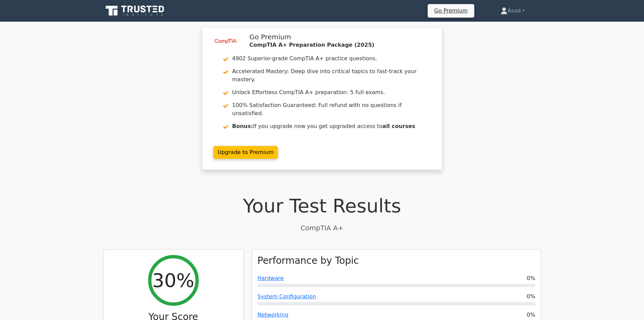 Image resolution: width=644 pixels, height=320 pixels. Describe the element at coordinates (322, 228) in the screenshot. I see `p: CompTIA A+` at that location.